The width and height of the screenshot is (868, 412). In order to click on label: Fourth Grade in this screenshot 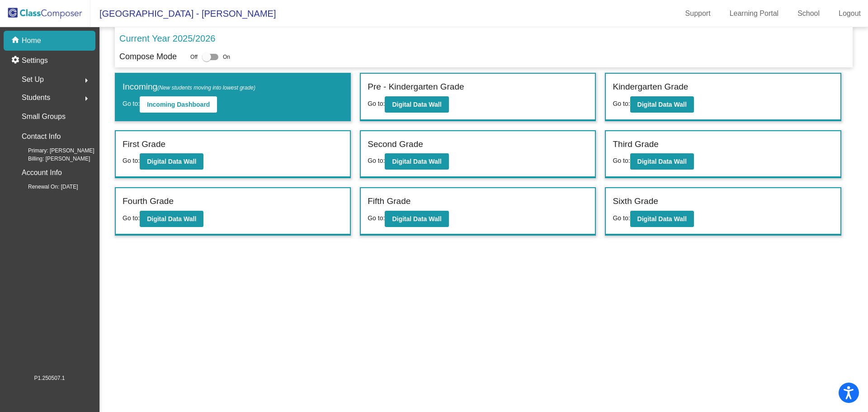, I will do `click(148, 201)`.